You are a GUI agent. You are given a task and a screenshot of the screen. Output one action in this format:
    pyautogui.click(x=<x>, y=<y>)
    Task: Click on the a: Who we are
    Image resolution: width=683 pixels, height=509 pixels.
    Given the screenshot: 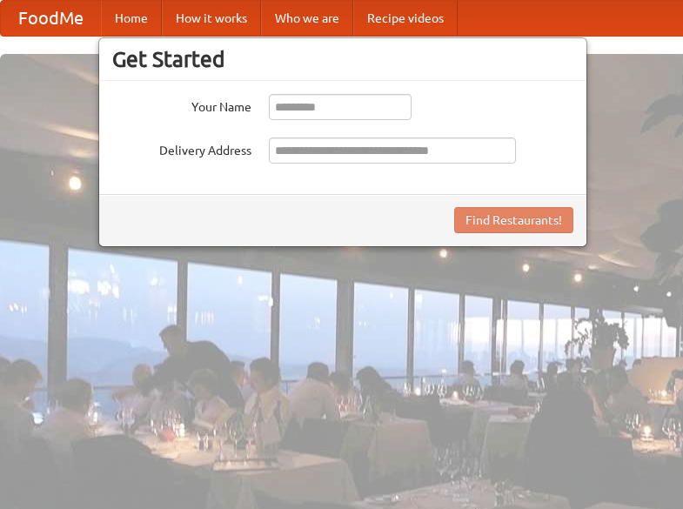 What is the action you would take?
    pyautogui.click(x=307, y=18)
    